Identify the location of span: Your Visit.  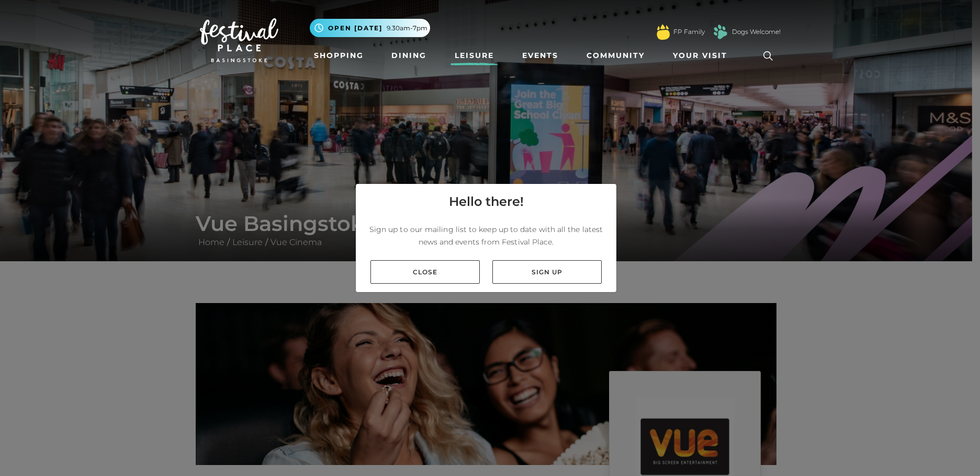
(700, 55).